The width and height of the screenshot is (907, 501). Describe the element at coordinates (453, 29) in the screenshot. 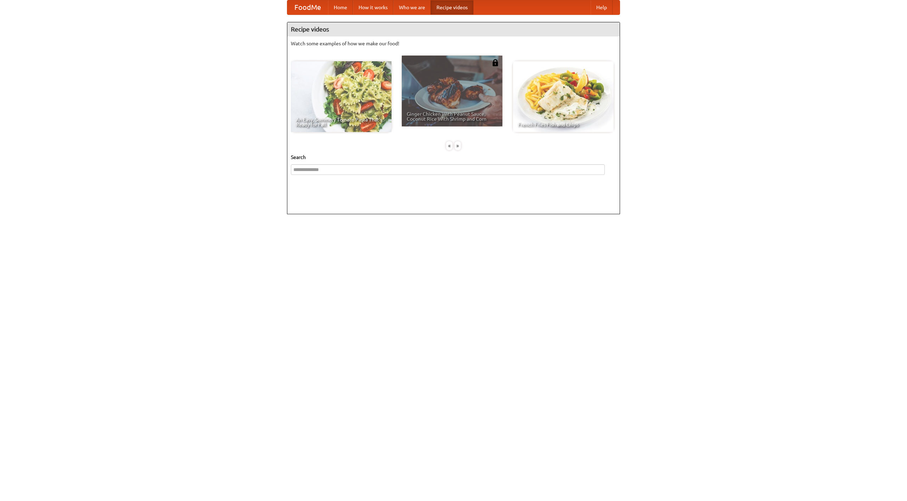

I see `h4: Recipe videos` at that location.